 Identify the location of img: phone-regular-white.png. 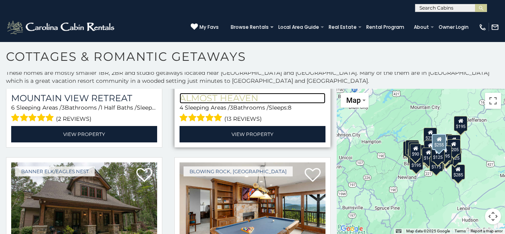
(483, 27).